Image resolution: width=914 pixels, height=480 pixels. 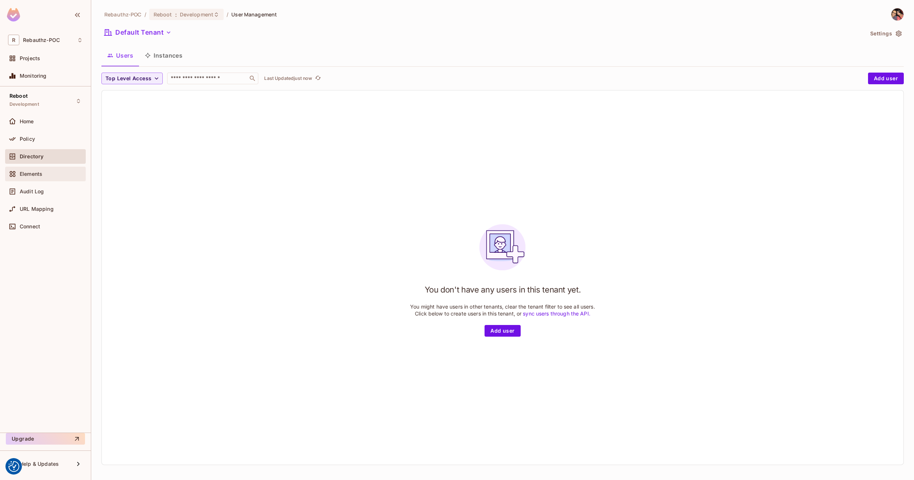 I want to click on span: Click to refresh data, so click(x=317, y=78).